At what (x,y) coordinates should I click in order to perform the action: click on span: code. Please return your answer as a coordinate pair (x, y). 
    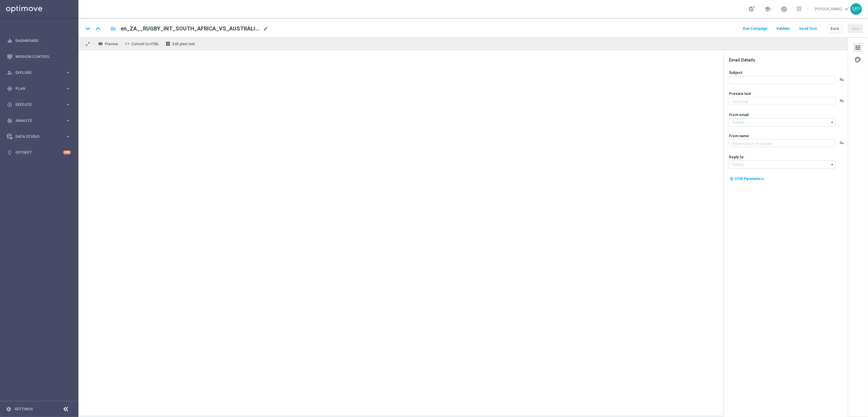
    Looking at the image, I should click on (127, 44).